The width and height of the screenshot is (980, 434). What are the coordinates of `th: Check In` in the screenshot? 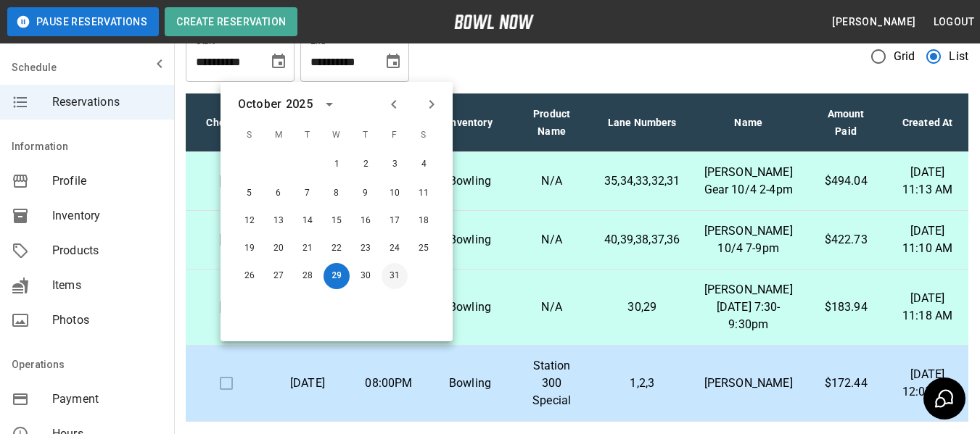 It's located at (226, 123).